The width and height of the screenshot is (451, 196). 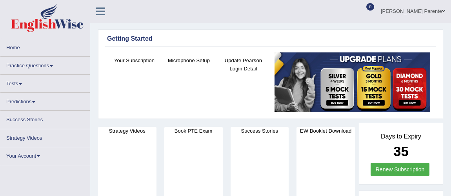 I want to click on b: 35, so click(x=400, y=151).